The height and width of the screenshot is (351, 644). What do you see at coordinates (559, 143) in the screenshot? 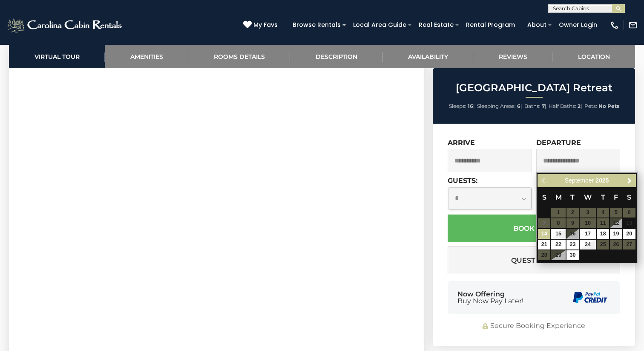
I see `label: Departure` at bounding box center [559, 143].